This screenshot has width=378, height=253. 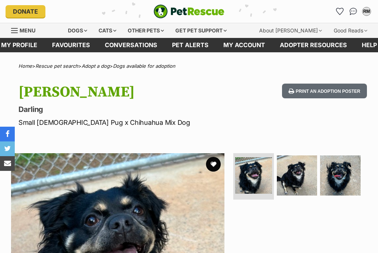 What do you see at coordinates (213, 164) in the screenshot?
I see `button: favourite` at bounding box center [213, 164].